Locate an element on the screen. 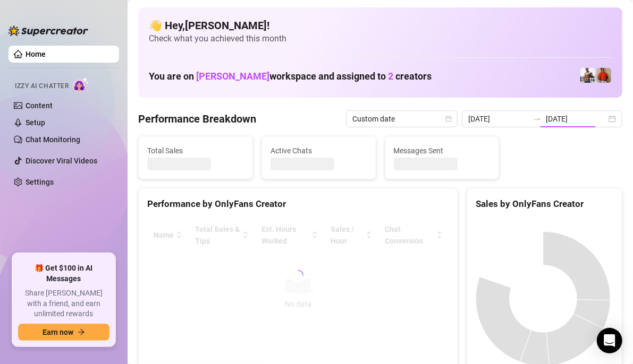 This screenshot has height=364, width=633. img: logo-BBDzfeDw.svg is located at coordinates (48, 31).